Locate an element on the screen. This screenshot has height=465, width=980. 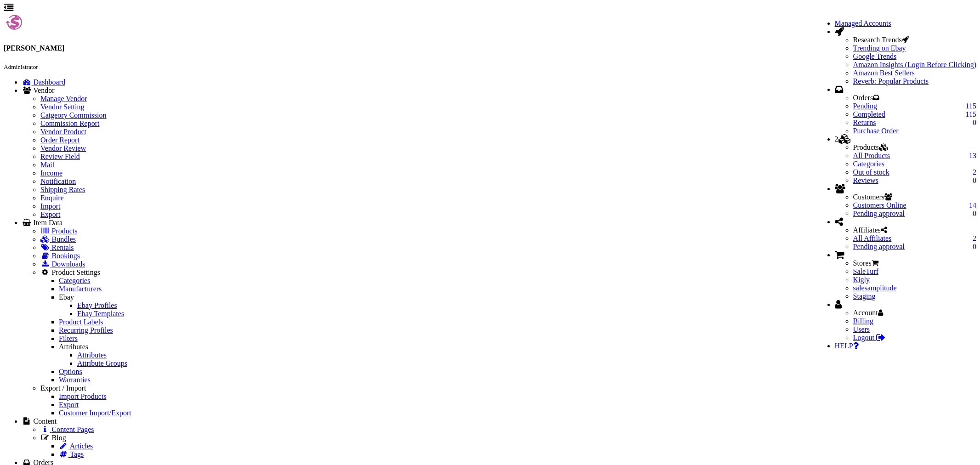
a: Notification is located at coordinates (58, 181).